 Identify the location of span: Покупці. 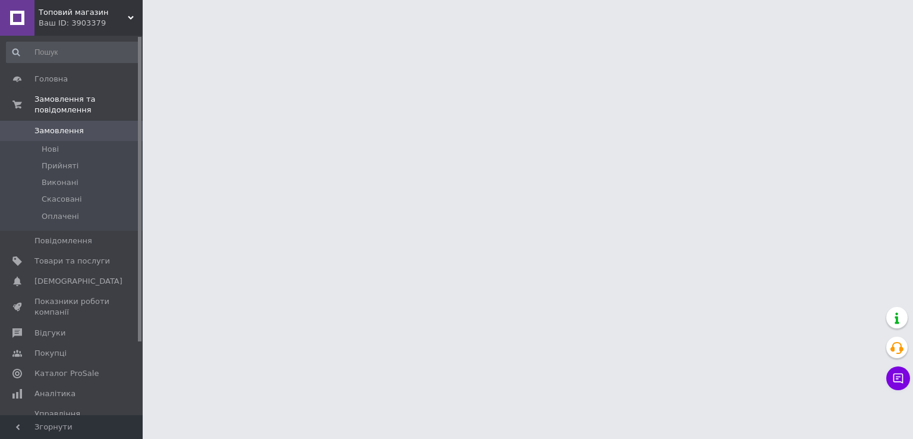
(51, 353).